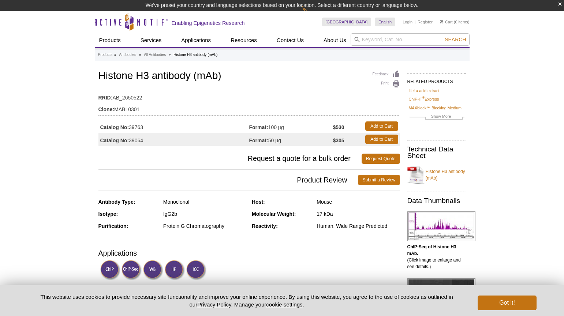  What do you see at coordinates (204, 226) in the screenshot?
I see `div: Protein G Chromatography` at bounding box center [204, 226].